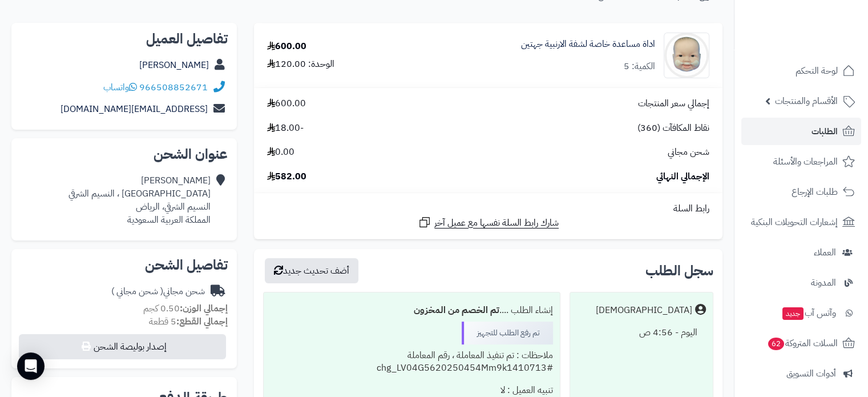 The image size is (868, 397). What do you see at coordinates (122, 347) in the screenshot?
I see `button: إصدار بوليصة الشحن` at bounding box center [122, 347].